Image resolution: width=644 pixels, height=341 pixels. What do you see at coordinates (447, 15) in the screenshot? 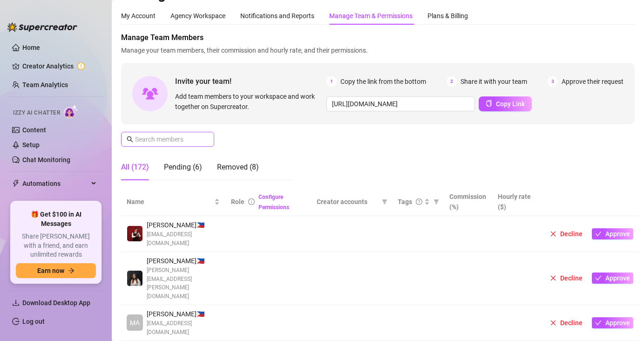
I see `div: Plans & Billing` at bounding box center [447, 15].